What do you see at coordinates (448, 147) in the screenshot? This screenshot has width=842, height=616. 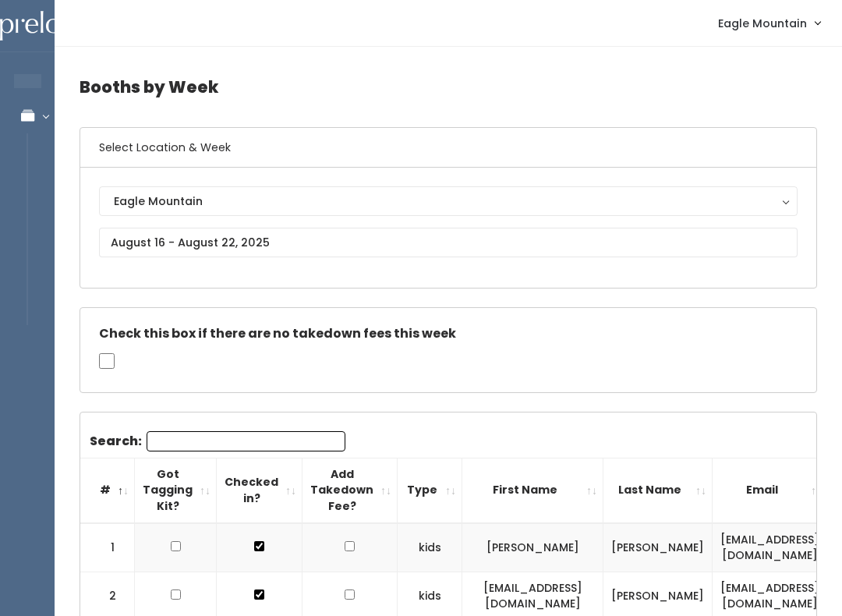 I see `h6: Select Location & Week` at bounding box center [448, 147].